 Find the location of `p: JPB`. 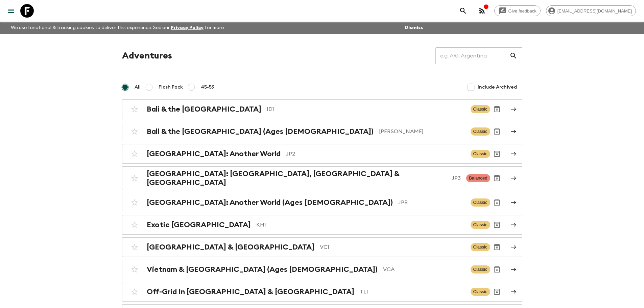

p: JPB is located at coordinates (432, 203).